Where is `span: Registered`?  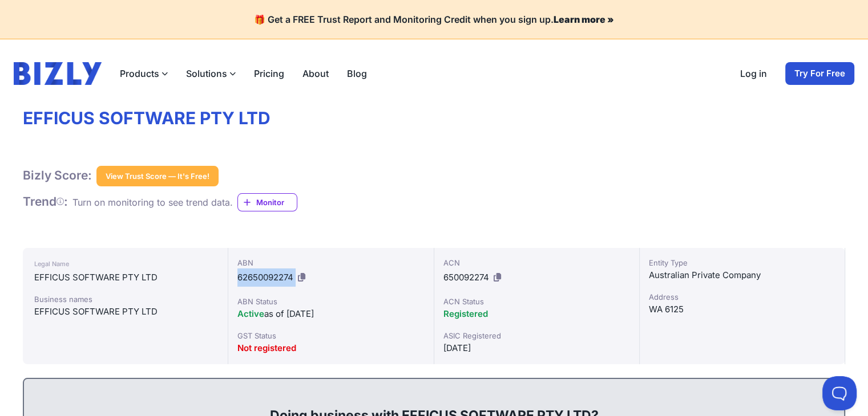
span: Registered is located at coordinates (466, 314).